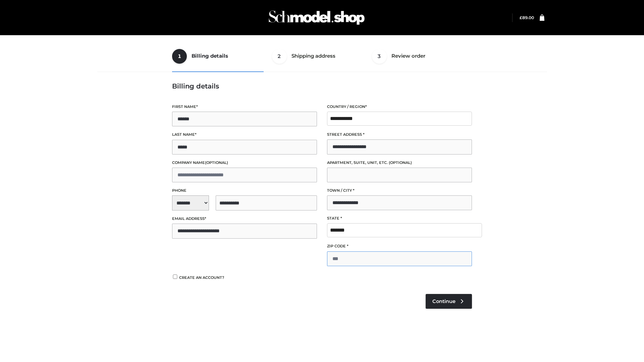 This screenshot has height=362, width=644. I want to click on span: Create an account?, so click(202, 277).